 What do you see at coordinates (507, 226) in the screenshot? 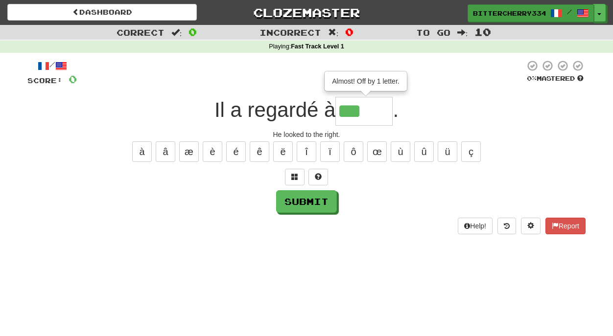
I see `button: Round history (alt+y)` at bounding box center [507, 226].